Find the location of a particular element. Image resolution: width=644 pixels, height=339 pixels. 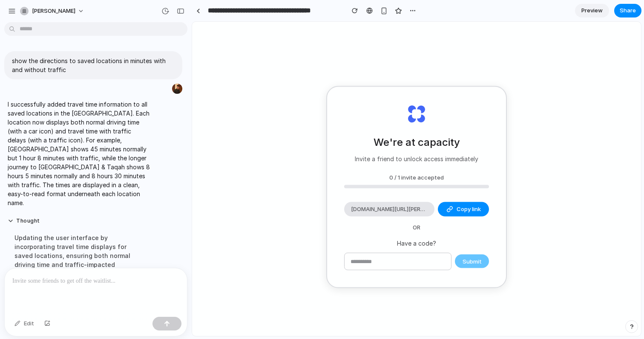

span: OR is located at coordinates (417, 227).